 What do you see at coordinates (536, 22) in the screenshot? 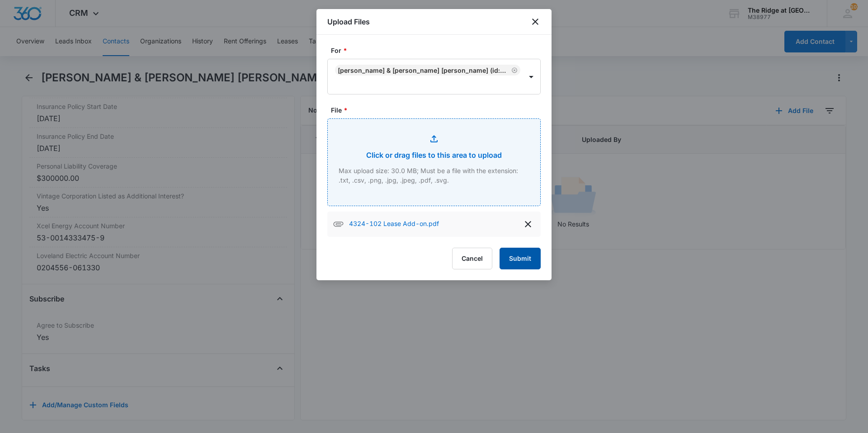
I see `button: close` at bounding box center [536, 22].